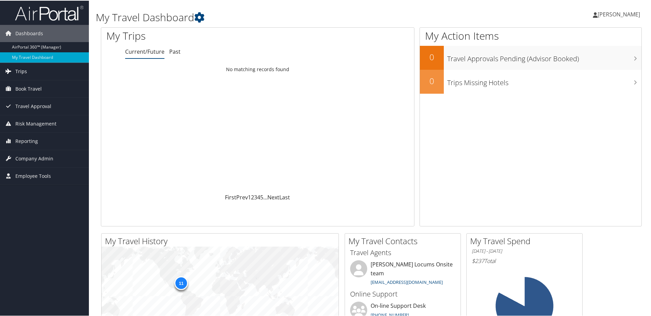  I want to click on a: Prev, so click(242, 197).